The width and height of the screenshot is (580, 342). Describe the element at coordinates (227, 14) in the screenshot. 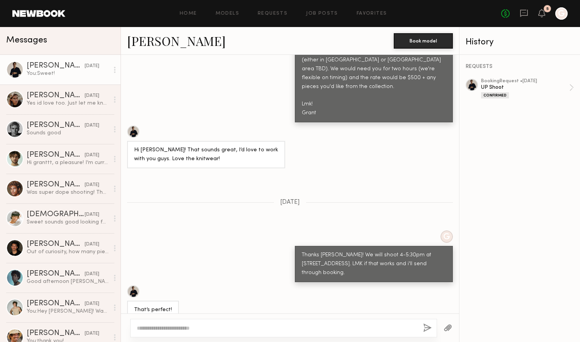

I see `a: Models` at that location.